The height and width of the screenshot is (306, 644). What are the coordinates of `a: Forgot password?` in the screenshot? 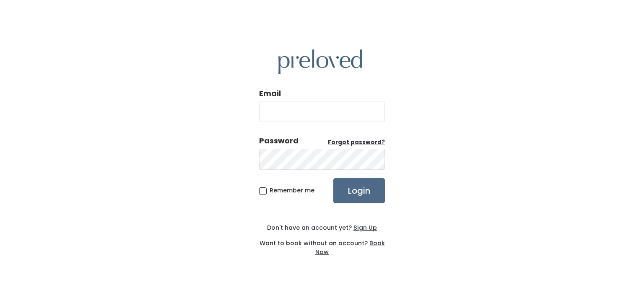 It's located at (356, 143).